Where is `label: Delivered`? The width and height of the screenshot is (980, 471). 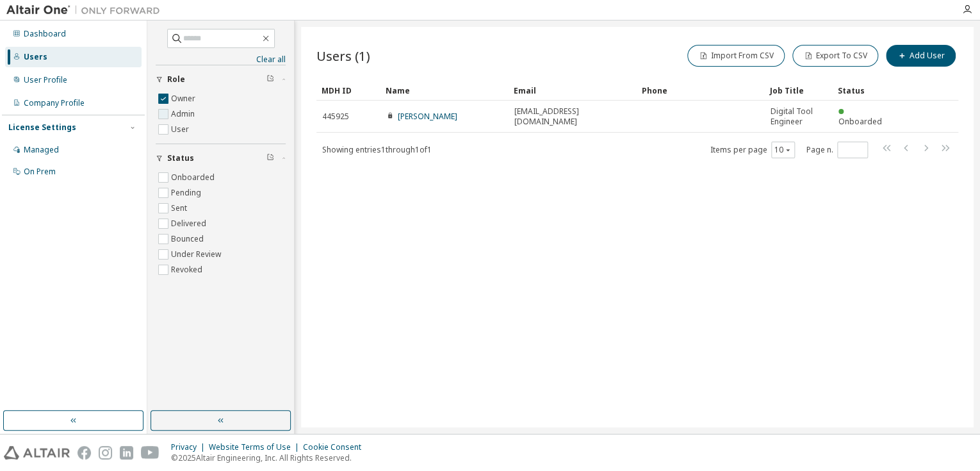 label: Delivered is located at coordinates (190, 224).